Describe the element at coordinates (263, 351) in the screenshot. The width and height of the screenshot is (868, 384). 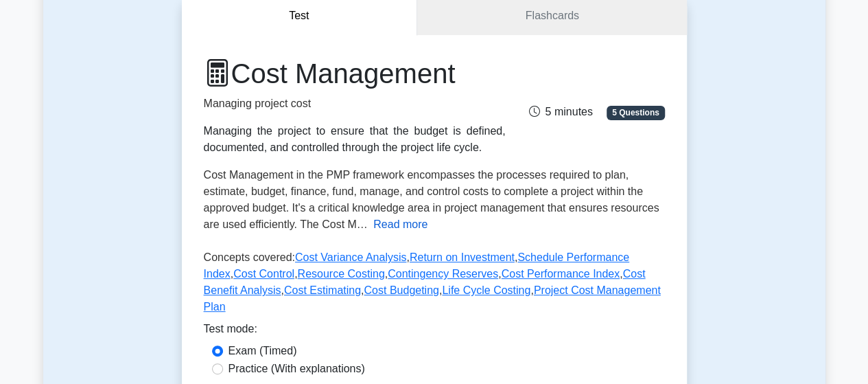
I see `label: Exam (Timed)` at that location.